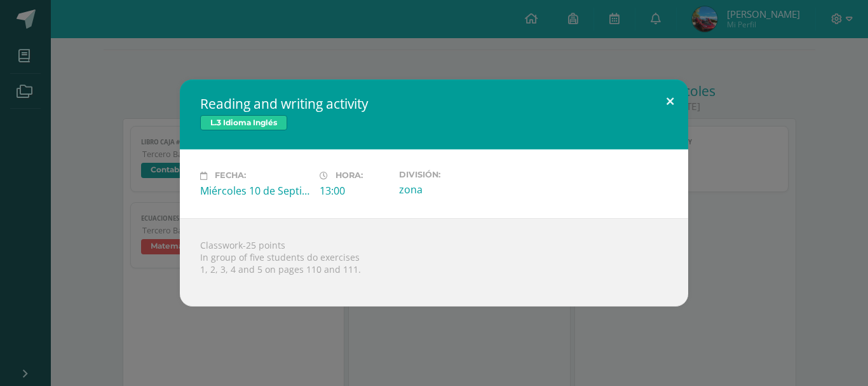 Image resolution: width=868 pixels, height=386 pixels. What do you see at coordinates (434, 262) in the screenshot?
I see `div: Classwork-25 points In group of five students do exercises 1, 2, 3, 4 and 5 on pages 110 and 111.` at bounding box center [434, 262].